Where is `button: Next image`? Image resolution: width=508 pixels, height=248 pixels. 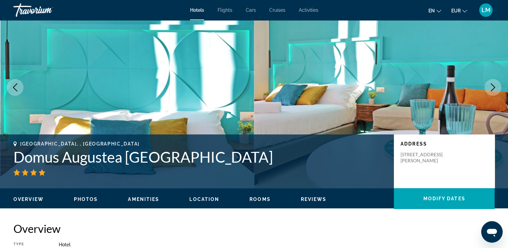
button: Next image is located at coordinates (492, 87).